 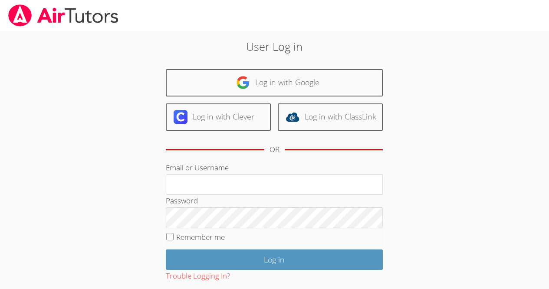 What do you see at coordinates (198, 276) in the screenshot?
I see `button: Trouble Logging In?` at bounding box center [198, 276].